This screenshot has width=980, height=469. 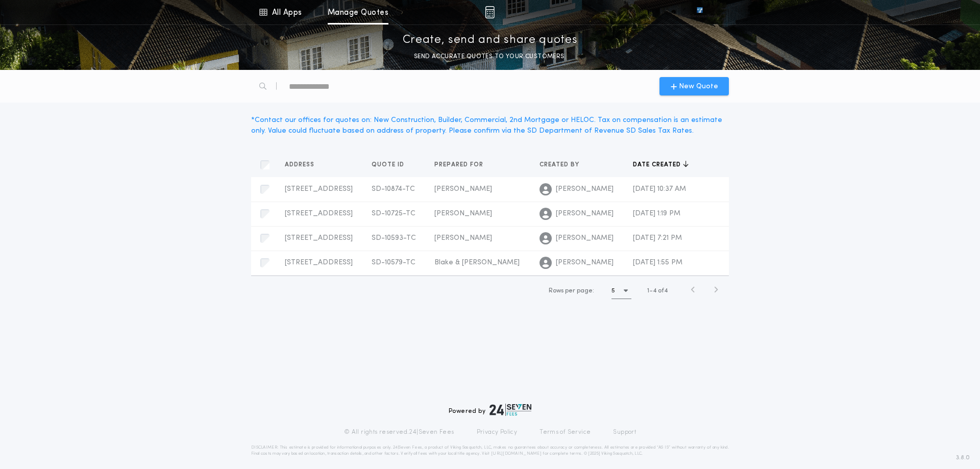 What do you see at coordinates (391, 165) in the screenshot?
I see `button: Quote ID` at bounding box center [391, 165].